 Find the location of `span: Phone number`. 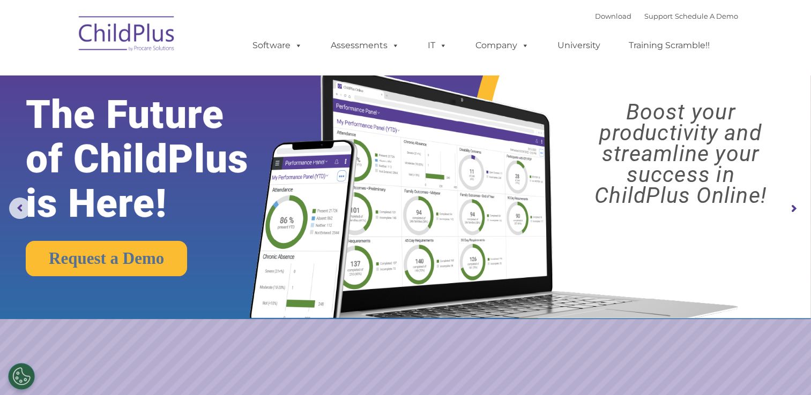

span: Phone number is located at coordinates (171, 118).